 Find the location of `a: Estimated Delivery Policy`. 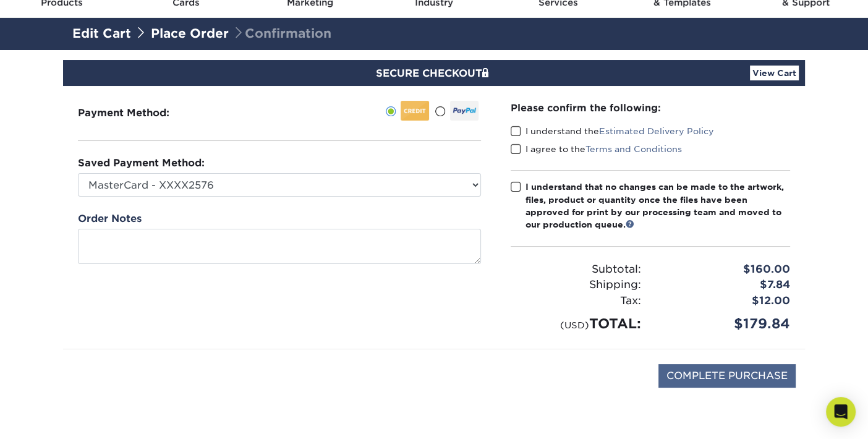

a: Estimated Delivery Policy is located at coordinates (657, 131).